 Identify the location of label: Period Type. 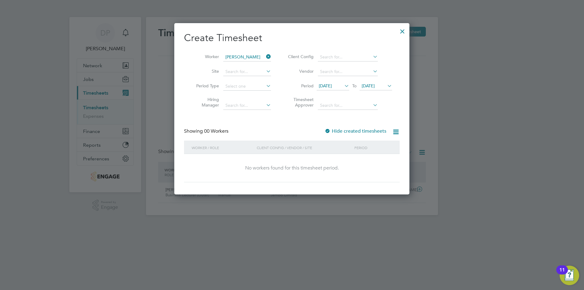
(205, 86).